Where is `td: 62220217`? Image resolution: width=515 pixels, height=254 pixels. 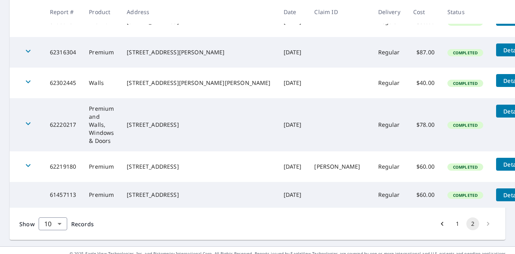 td: 62220217 is located at coordinates (63, 125).